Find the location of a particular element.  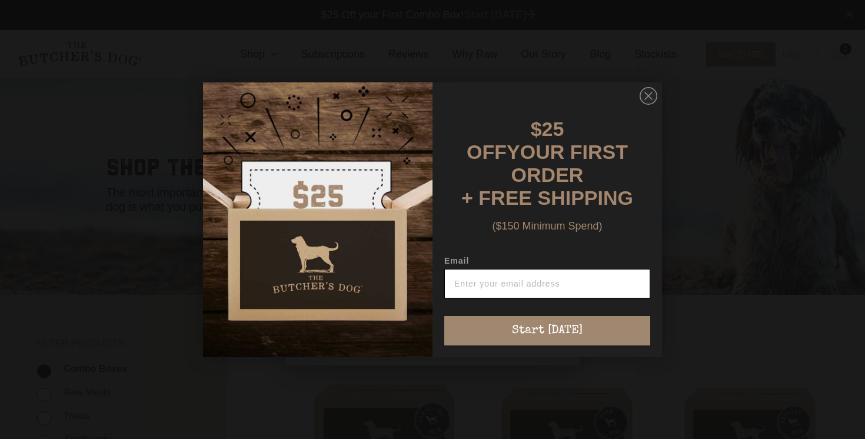

label: Email is located at coordinates (548, 263).